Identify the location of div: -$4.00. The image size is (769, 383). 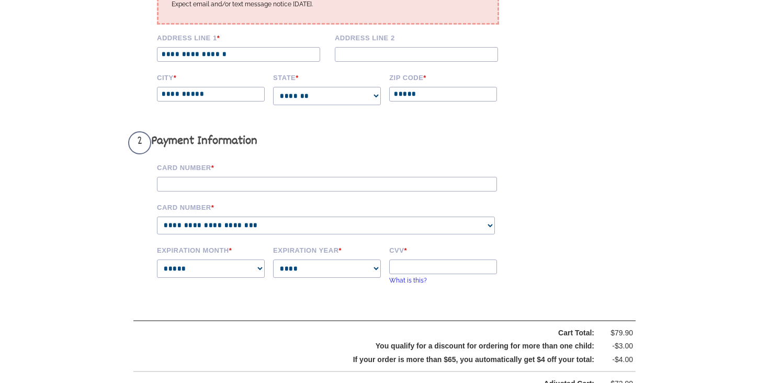
(618, 360).